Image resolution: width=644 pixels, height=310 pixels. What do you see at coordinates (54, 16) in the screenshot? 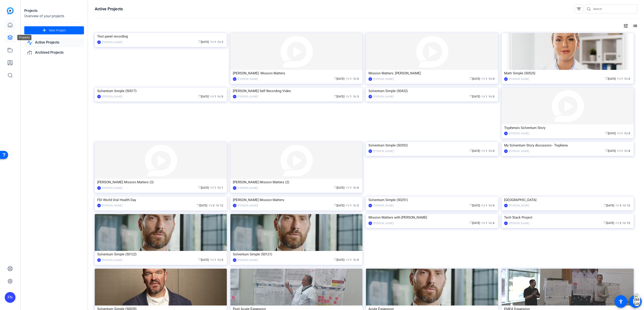
I see `div: Overview of your projects` at bounding box center [54, 16].